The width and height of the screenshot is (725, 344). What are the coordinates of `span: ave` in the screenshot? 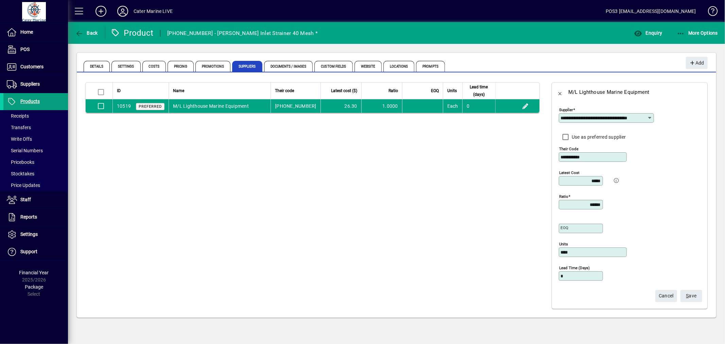 It's located at (692, 296).